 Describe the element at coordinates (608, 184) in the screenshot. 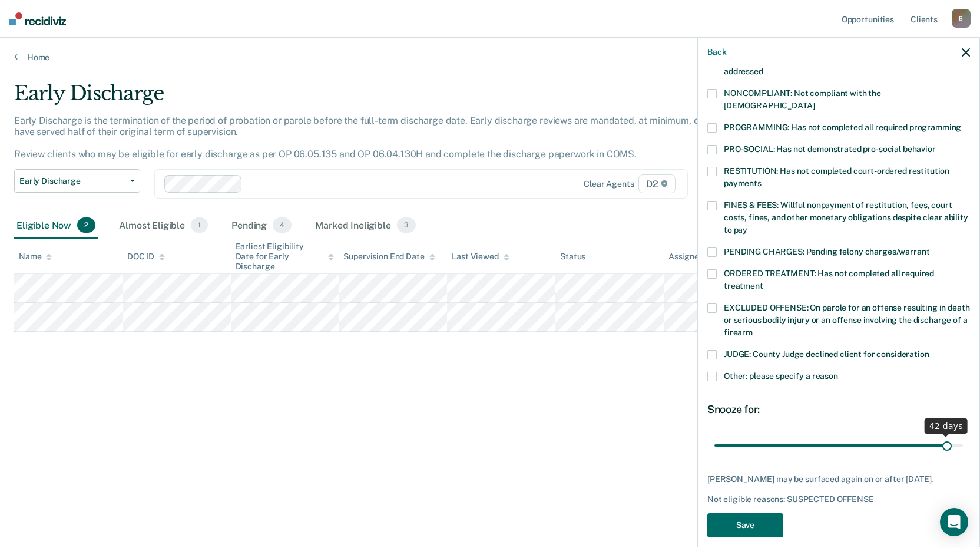

I see `div: Clear agents` at that location.